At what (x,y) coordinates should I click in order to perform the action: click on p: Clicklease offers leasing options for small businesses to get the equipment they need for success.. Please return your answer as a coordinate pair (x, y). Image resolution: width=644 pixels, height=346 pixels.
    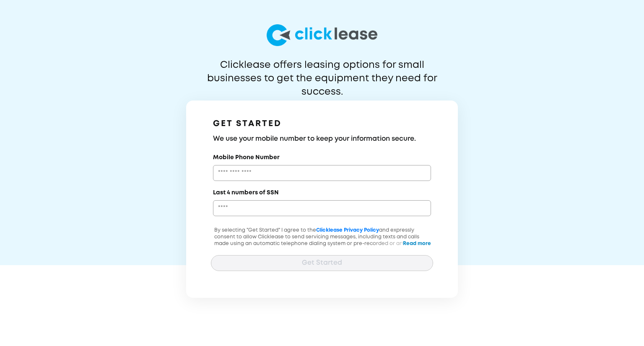
    Looking at the image, I should click on (322, 72).